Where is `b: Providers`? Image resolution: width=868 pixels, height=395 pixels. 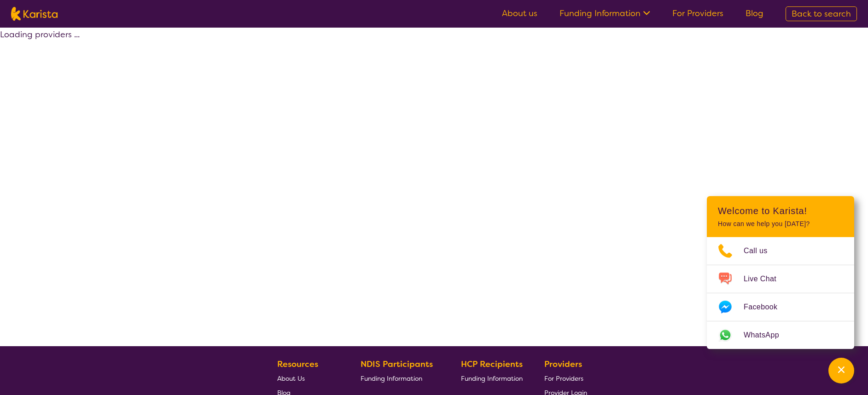 b: Providers is located at coordinates (563, 364).